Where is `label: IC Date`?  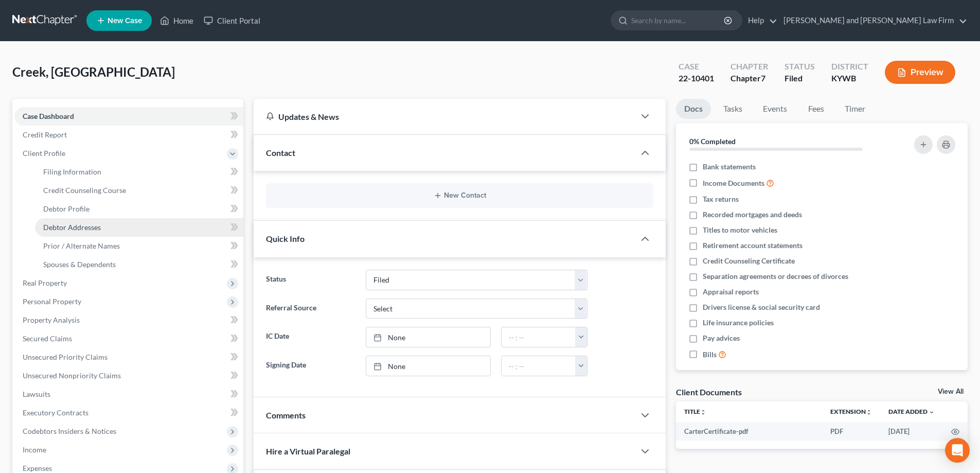 label: IC Date is located at coordinates (310, 337).